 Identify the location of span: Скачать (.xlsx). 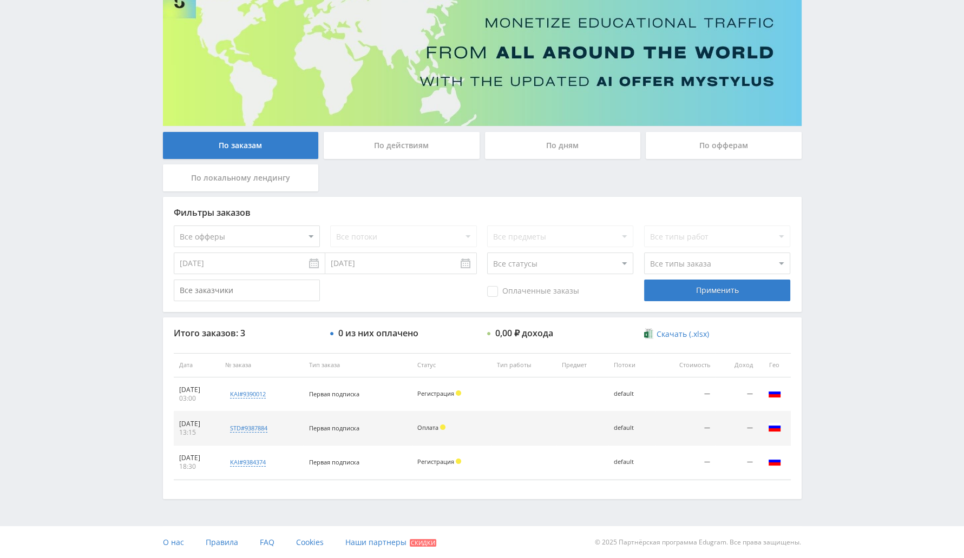
(682, 334).